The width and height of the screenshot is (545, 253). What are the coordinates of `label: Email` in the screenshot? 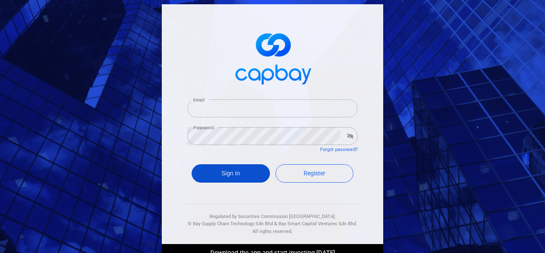 It's located at (199, 100).